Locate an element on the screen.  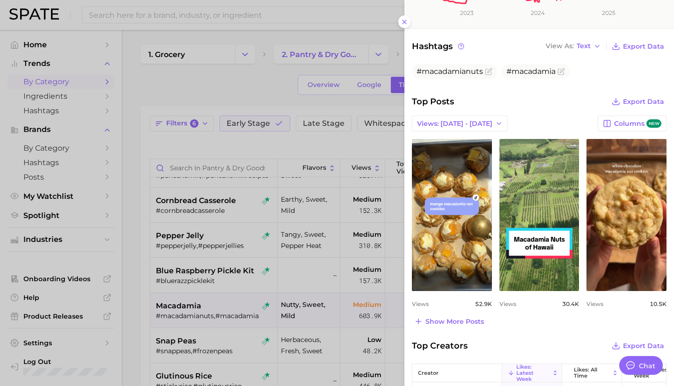
span: new is located at coordinates (654, 124).